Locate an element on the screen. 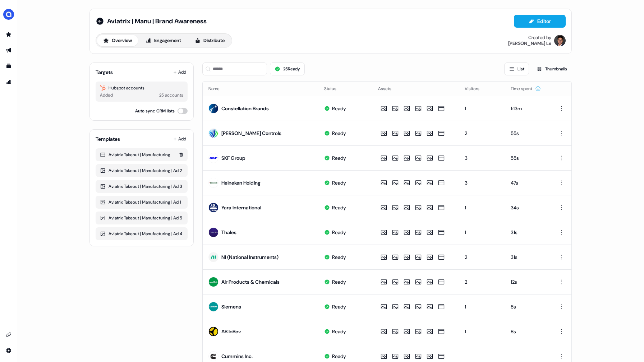 This screenshot has height=362, width=644. div: 47s is located at coordinates (528, 183).